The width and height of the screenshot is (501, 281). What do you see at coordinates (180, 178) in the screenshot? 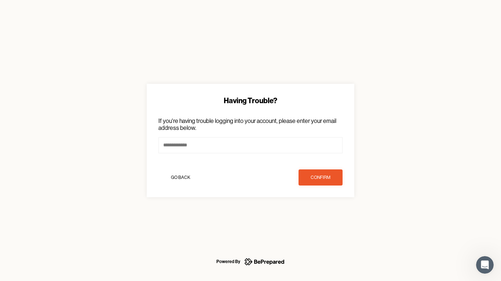
I see `button: Go Back` at bounding box center [180, 178].